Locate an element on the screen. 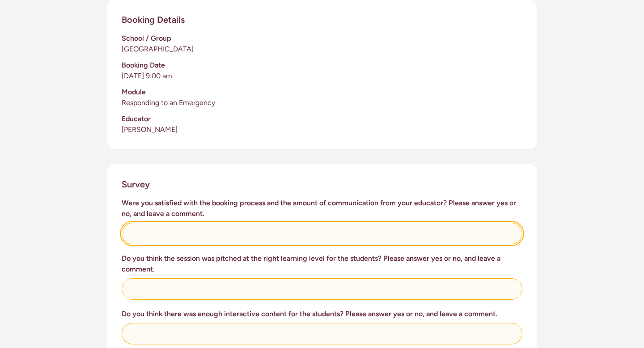 The image size is (644, 348). p: Responding to an Emergency is located at coordinates (322, 103).